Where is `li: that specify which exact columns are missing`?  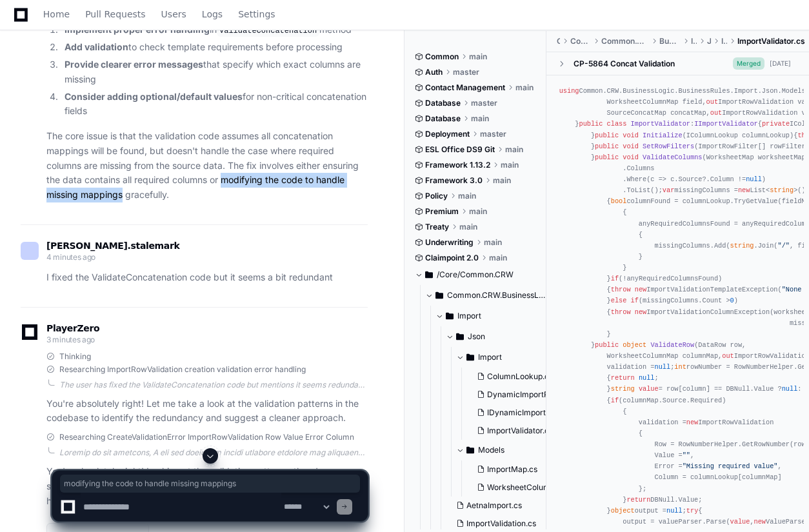 li: that specify which exact columns are missing is located at coordinates (214, 72).